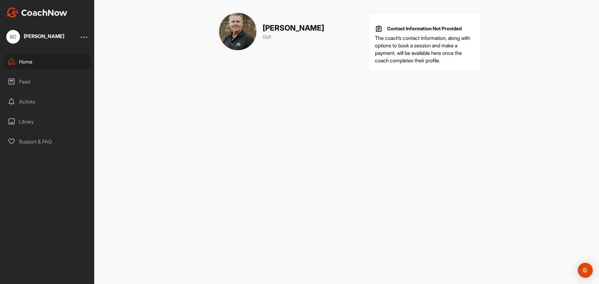 This screenshot has height=284, width=599. What do you see at coordinates (425, 49) in the screenshot?
I see `p: The coach’s contact information, along with options to book a session and make a payment, will be...` at bounding box center [425, 49].